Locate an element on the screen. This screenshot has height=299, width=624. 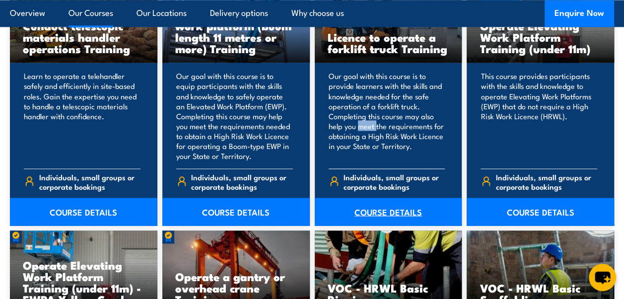
p: Our goal with this course is to equip participants with the skills and knowledge to safely operat... is located at coordinates (234, 116).